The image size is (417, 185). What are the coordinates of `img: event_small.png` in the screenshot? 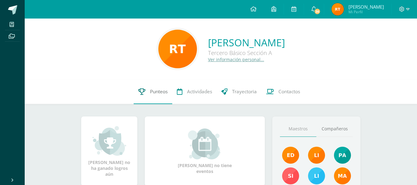 It's located at (205, 144).